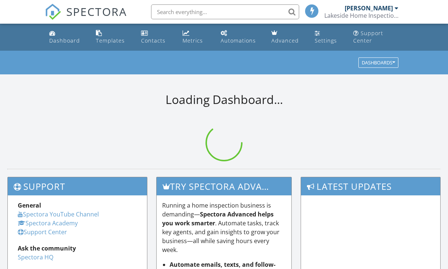 Image resolution: width=448 pixels, height=269 pixels. Describe the element at coordinates (371, 186) in the screenshot. I see `h3: Latest Updates` at that location.